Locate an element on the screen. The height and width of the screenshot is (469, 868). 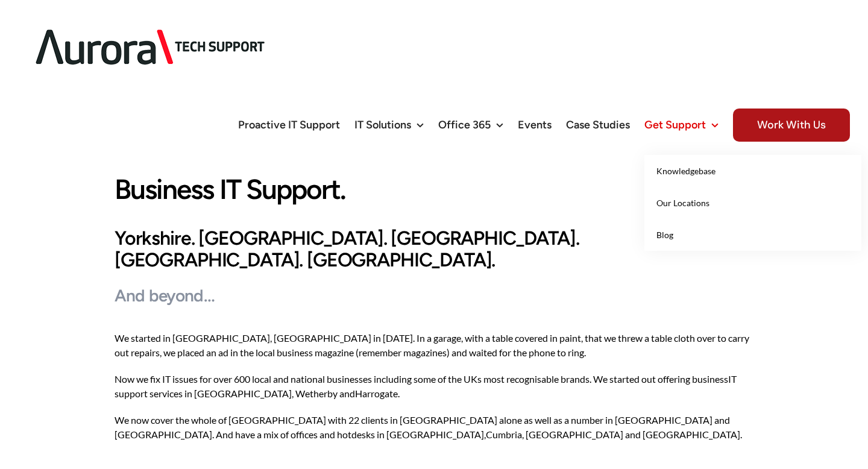
span: Work With Us is located at coordinates (791, 125).